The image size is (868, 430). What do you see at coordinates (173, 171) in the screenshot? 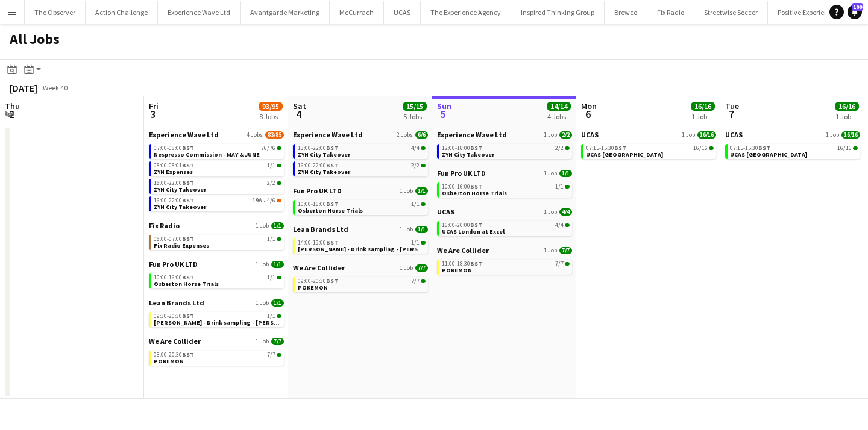
I see `span: ZYN Expenses` at bounding box center [173, 171].